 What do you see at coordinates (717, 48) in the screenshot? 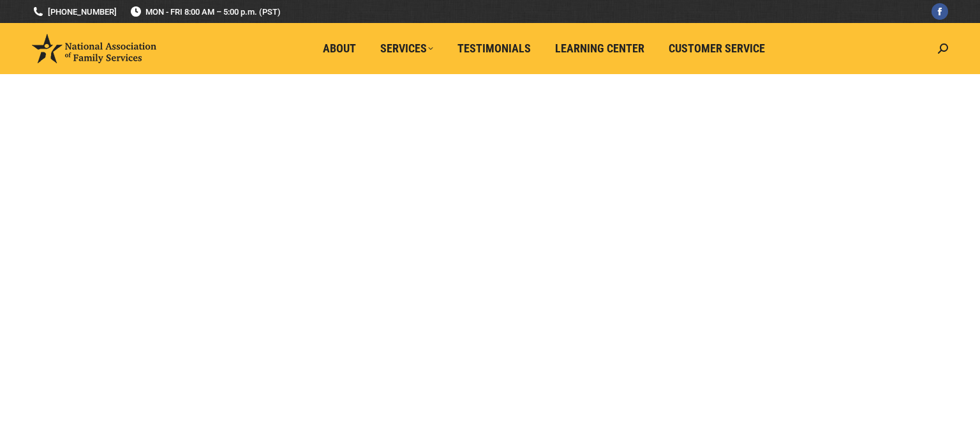
I see `a: Customer Service` at bounding box center [717, 48].